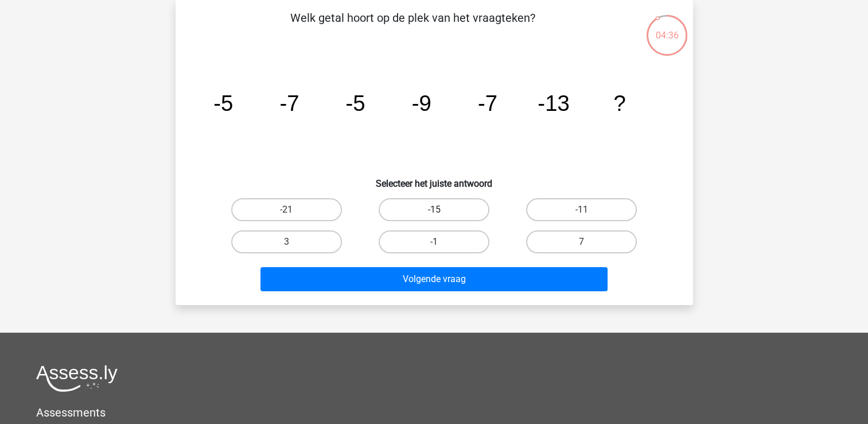 The height and width of the screenshot is (424, 868). Describe the element at coordinates (434, 178) in the screenshot. I see `h6: Selecteer het juiste antwoord` at that location.